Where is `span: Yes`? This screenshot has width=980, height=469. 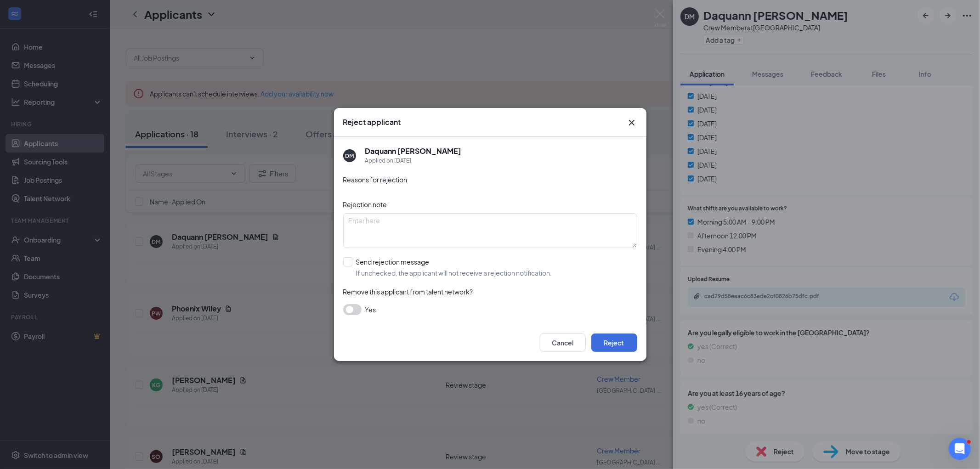 span: Yes is located at coordinates (371, 310).